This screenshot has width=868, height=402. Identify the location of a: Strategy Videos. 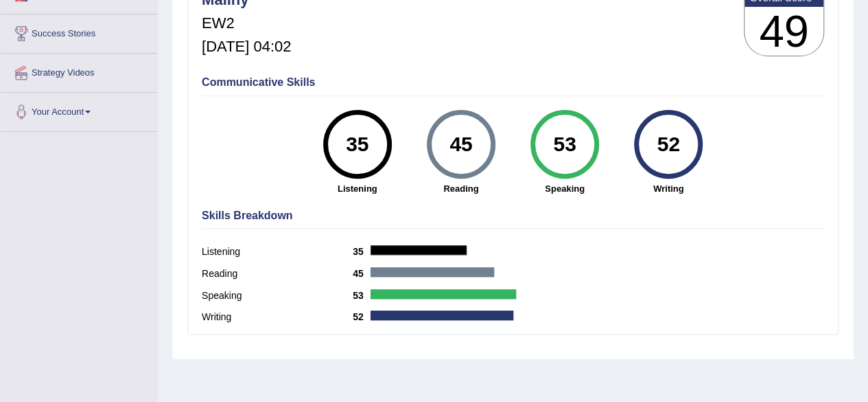
(79, 71).